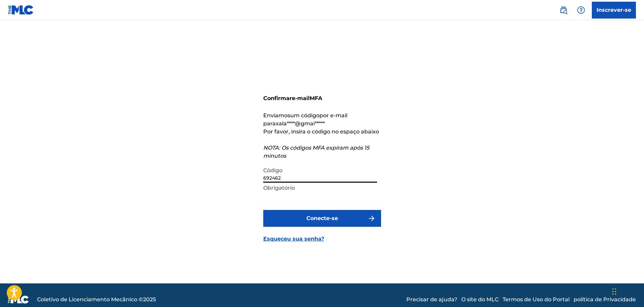 The width and height of the screenshot is (644, 307). I want to click on a: Precisar de ajuda?, so click(432, 300).